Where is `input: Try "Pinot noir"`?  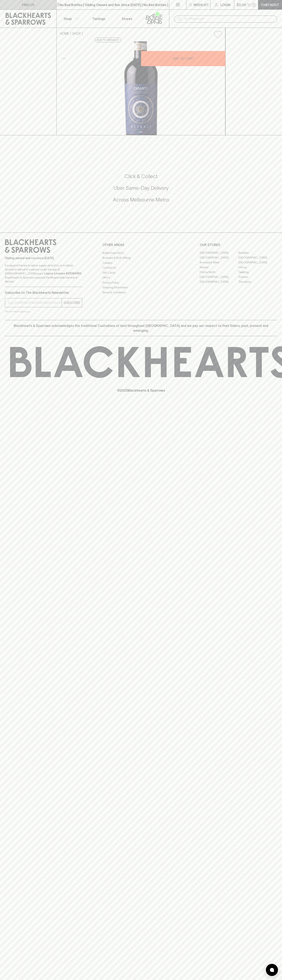 input: Try "Pinot noir" is located at coordinates (229, 19).